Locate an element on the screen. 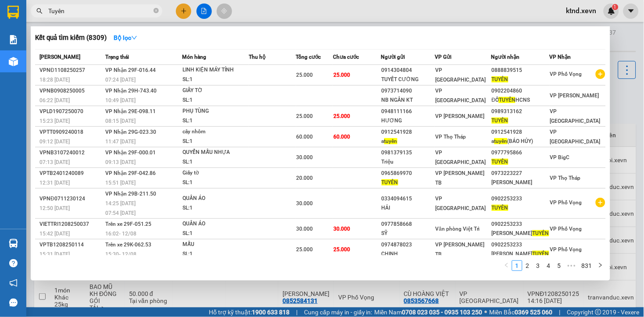 The image size is (644, 317). span: message is located at coordinates (13, 302).